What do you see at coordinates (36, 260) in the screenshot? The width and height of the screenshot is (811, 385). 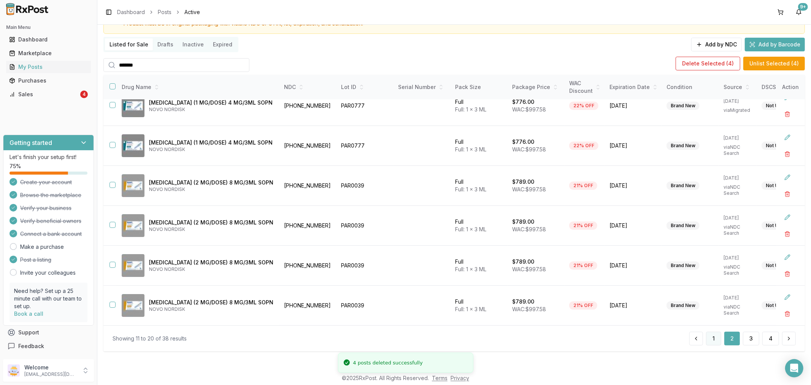 I see `span: Post a listing` at bounding box center [36, 260].